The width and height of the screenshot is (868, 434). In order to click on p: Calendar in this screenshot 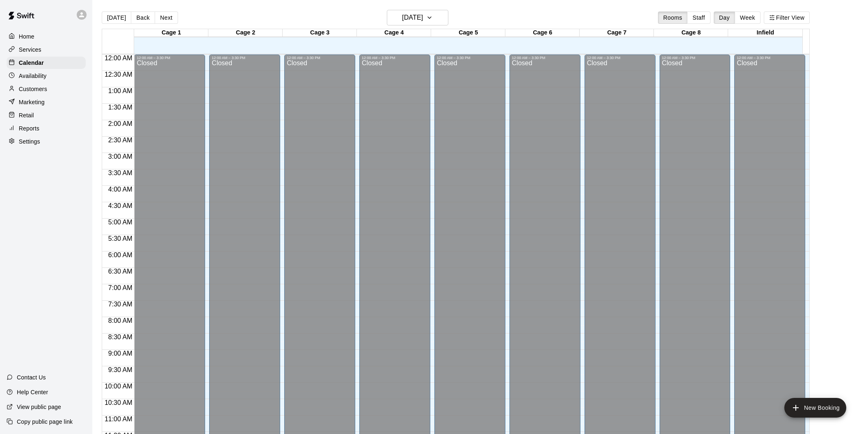, I will do `click(31, 62)`.